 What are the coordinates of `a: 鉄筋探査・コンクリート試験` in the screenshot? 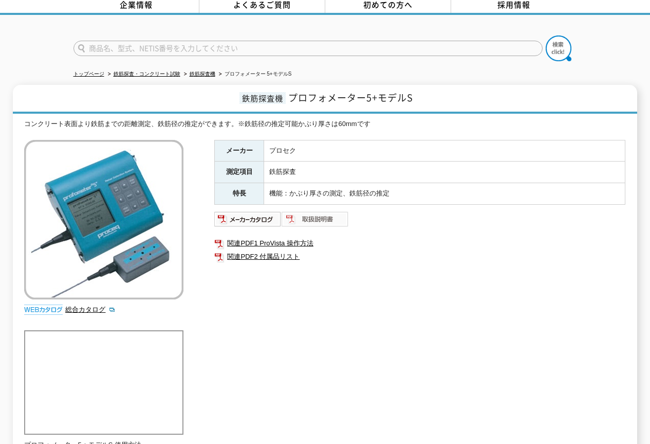 It's located at (147, 74).